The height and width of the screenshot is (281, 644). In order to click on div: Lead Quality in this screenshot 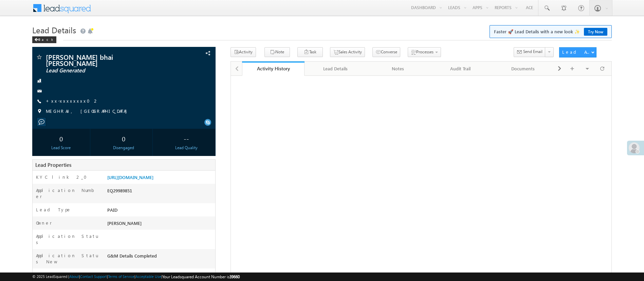, I will do `click(186, 148)`.